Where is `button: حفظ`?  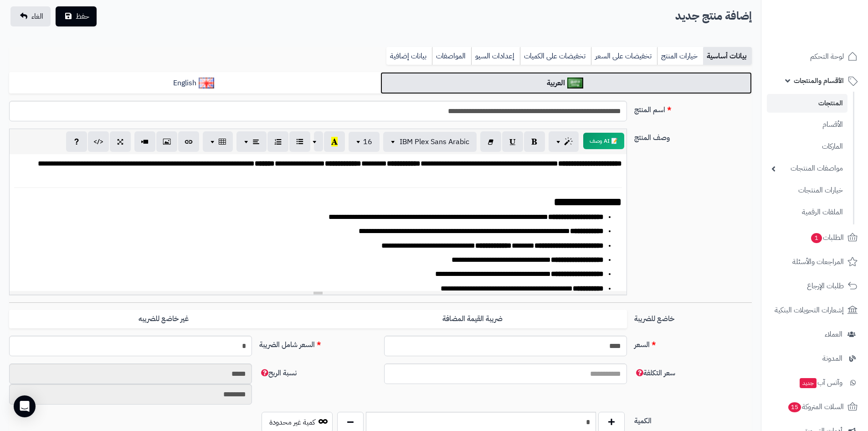 button: حفظ is located at coordinates (76, 16).